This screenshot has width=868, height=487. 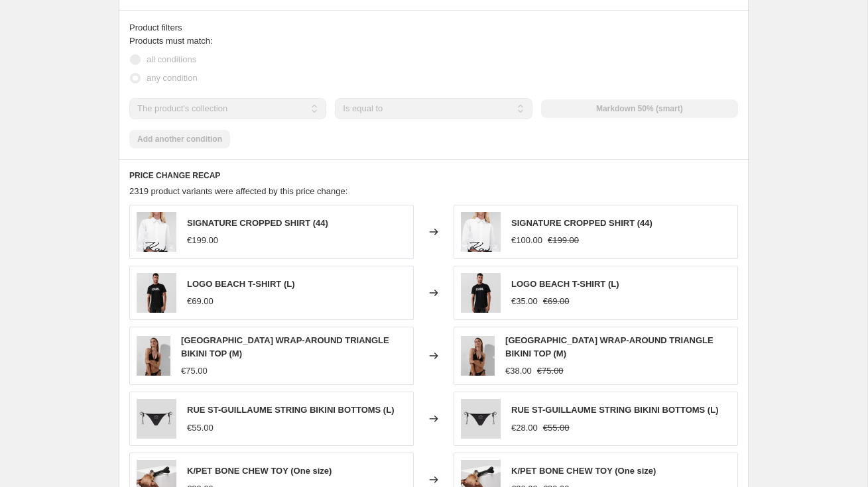 What do you see at coordinates (563, 241) in the screenshot?
I see `strike: €199.00` at bounding box center [563, 241].